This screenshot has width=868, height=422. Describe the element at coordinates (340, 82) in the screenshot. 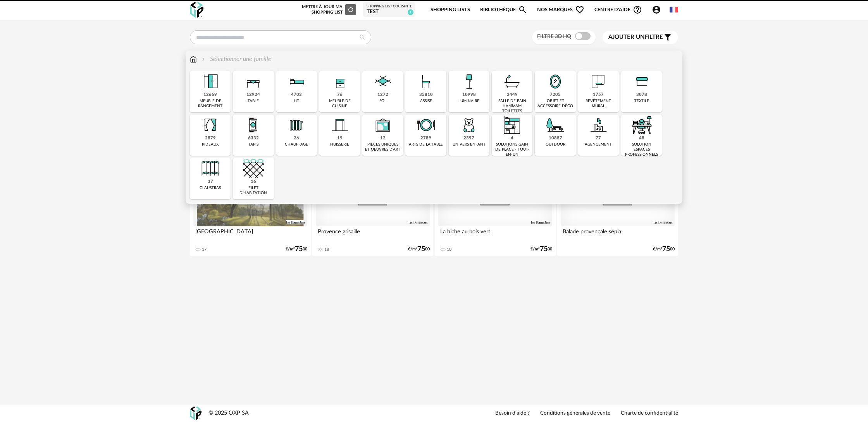

I see `img: Rangement.png` at that location.